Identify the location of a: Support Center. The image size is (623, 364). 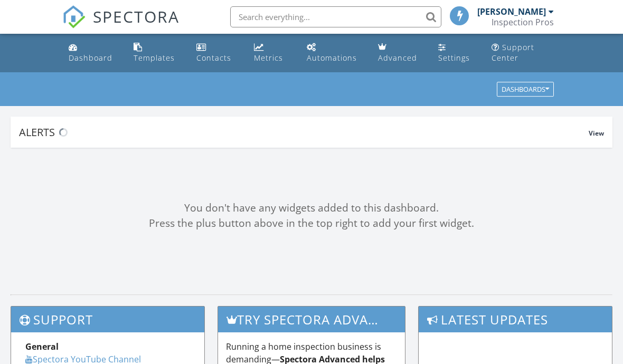
(523, 53).